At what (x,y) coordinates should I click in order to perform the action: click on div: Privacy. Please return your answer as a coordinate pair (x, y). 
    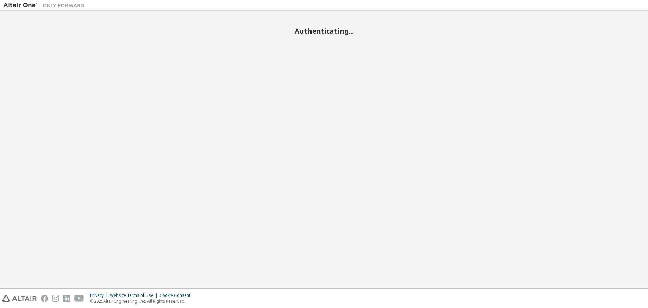
    Looking at the image, I should click on (100, 295).